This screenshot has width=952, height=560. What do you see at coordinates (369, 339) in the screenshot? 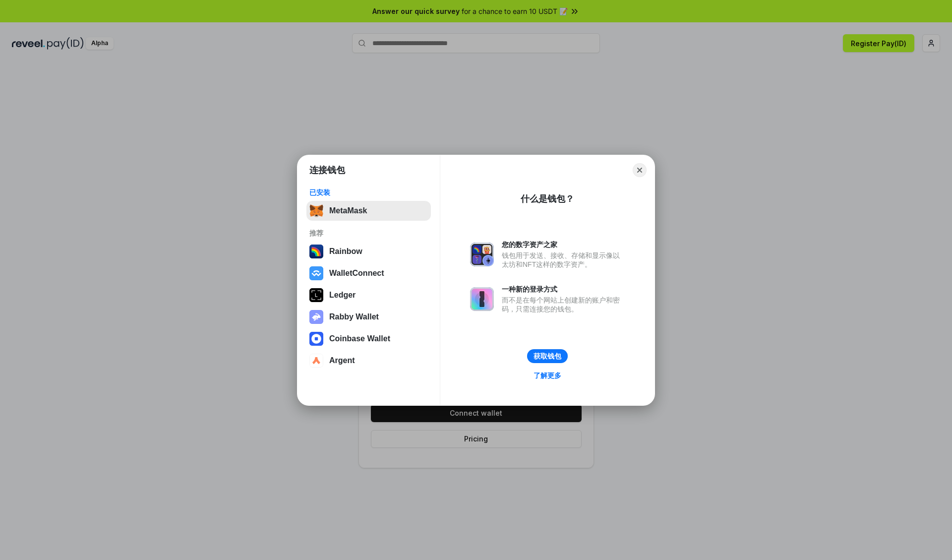
I see `button: Coinbase Wallet` at bounding box center [369, 339].